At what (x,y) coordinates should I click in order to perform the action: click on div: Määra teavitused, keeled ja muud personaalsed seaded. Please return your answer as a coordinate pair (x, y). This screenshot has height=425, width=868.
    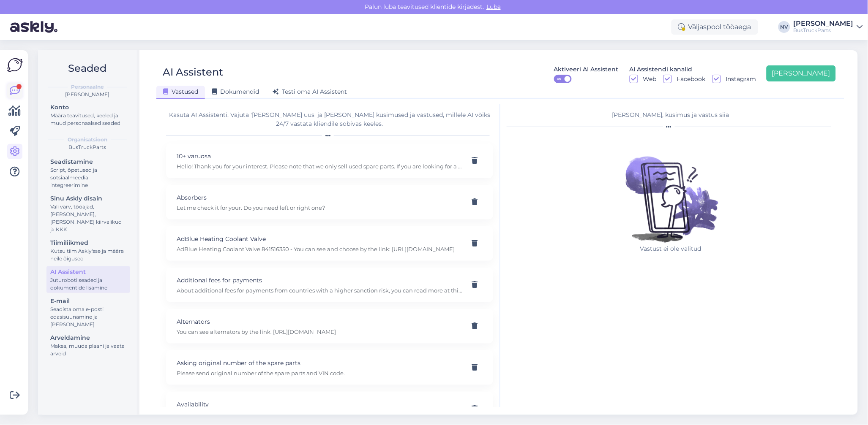
    Looking at the image, I should click on (88, 119).